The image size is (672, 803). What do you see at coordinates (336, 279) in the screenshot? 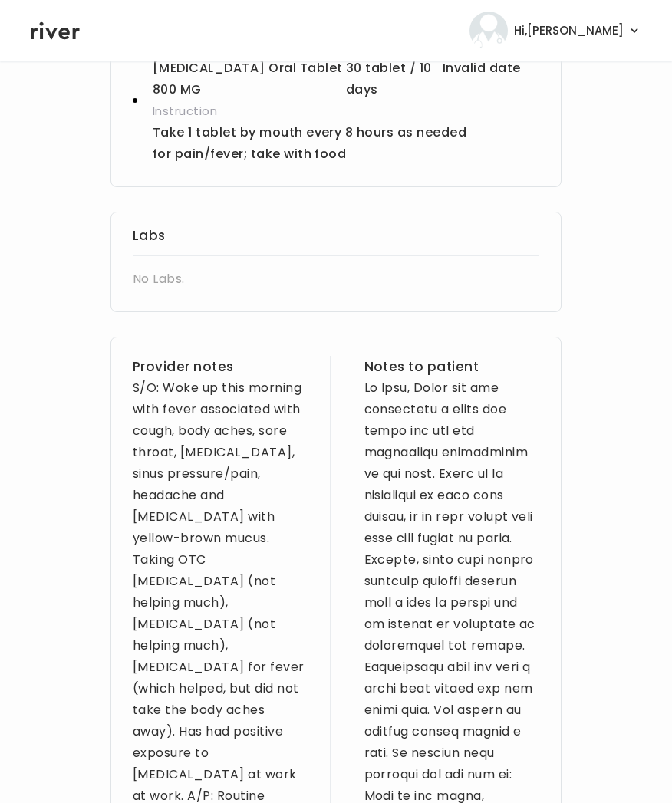
I see `div: No Labs.` at bounding box center [336, 279].